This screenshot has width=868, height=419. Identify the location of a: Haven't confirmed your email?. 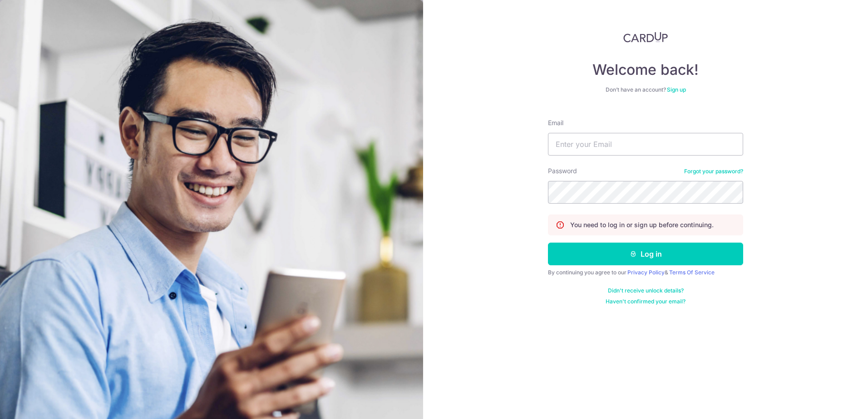
(646, 302).